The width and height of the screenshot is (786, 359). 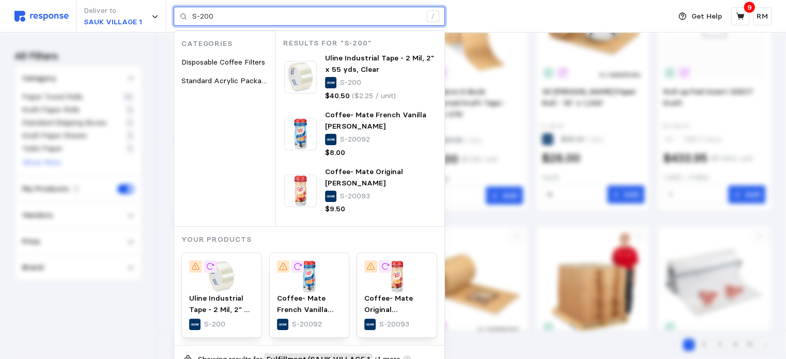 I want to click on span: Disposable Coffee Filters, so click(x=223, y=62).